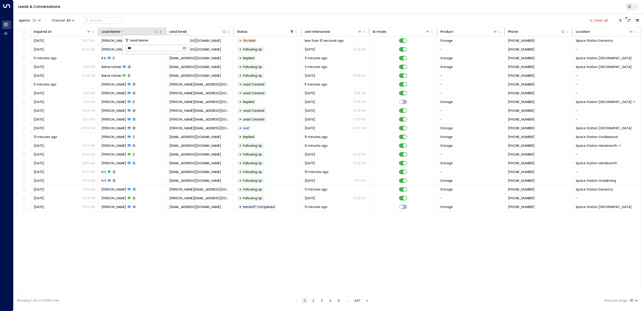  Describe the element at coordinates (316, 145) in the screenshot. I see `span: 8 minutes ago` at that location.